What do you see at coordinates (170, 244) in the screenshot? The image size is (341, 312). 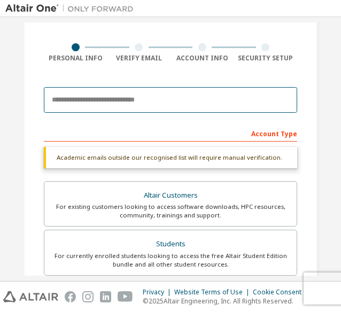 I see `div: Students` at bounding box center [170, 244].